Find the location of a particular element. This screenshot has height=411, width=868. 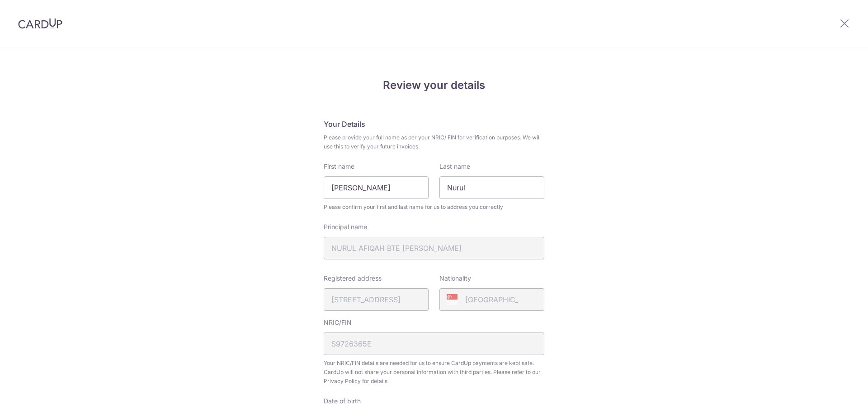

label: Date of birth is located at coordinates (342, 402).